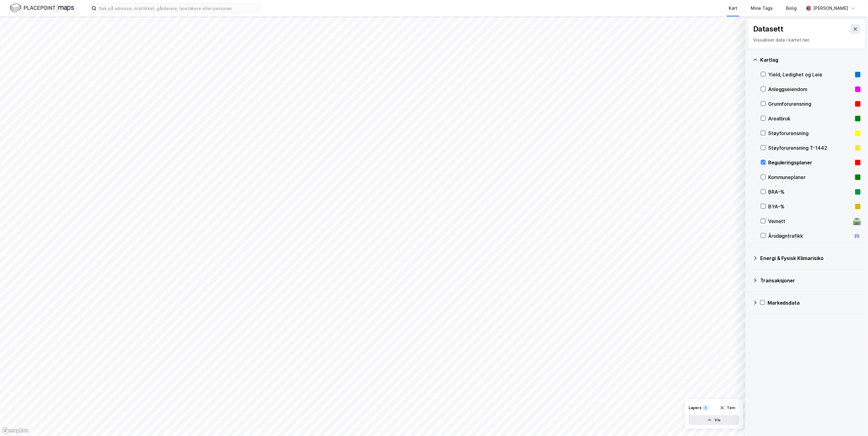 The width and height of the screenshot is (868, 436). What do you see at coordinates (811, 192) in the screenshot?
I see `div: BRA–%` at bounding box center [811, 192].